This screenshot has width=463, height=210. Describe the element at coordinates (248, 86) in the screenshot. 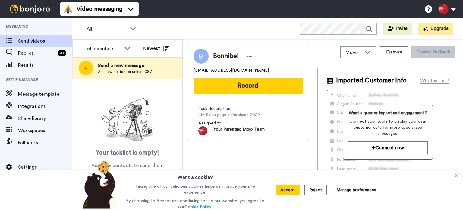

I see `button: Record` at that location.